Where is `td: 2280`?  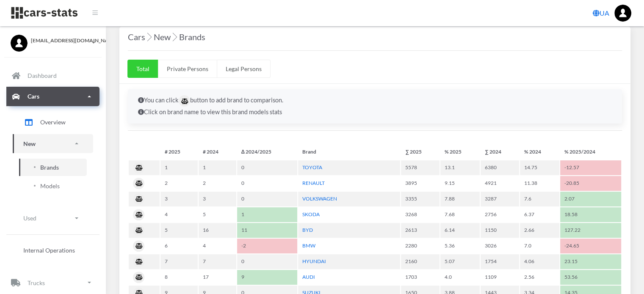
td: 2280 is located at coordinates (420, 246).